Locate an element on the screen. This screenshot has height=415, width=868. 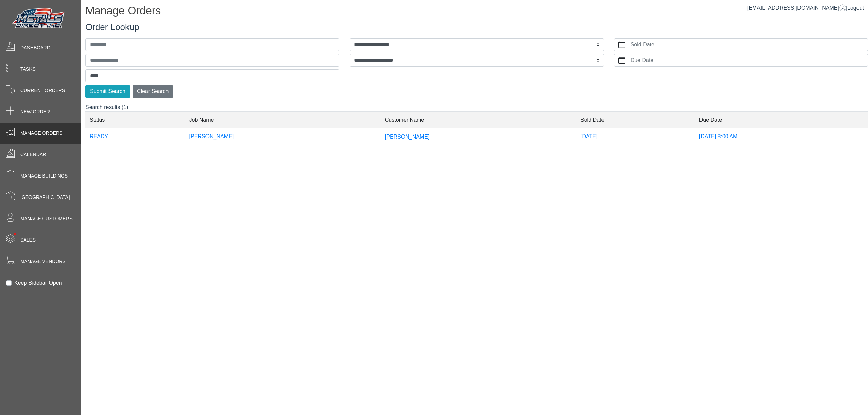
td: Due Date is located at coordinates (782, 120).